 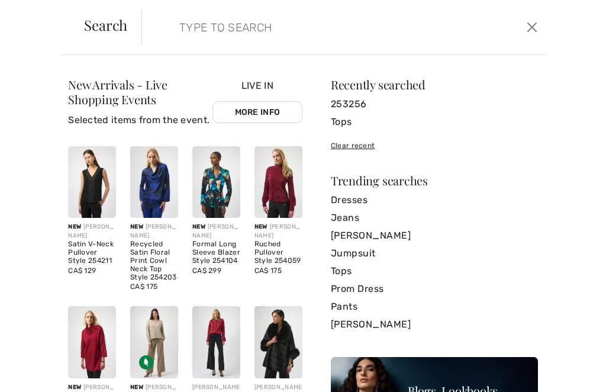 What do you see at coordinates (92, 182) in the screenshot?
I see `img: Satin V-Neck Pullover Style 254211. Black` at bounding box center [92, 182].